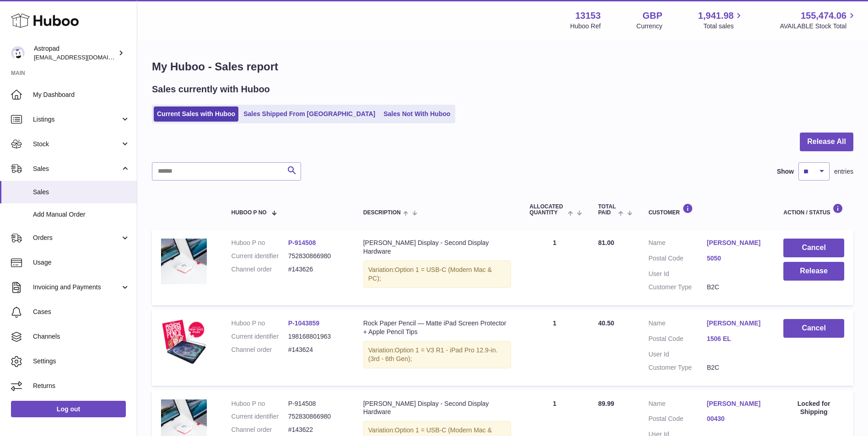 The width and height of the screenshot is (868, 436). What do you see at coordinates (77, 287) in the screenshot?
I see `span: Invoicing and Payments` at bounding box center [77, 287].